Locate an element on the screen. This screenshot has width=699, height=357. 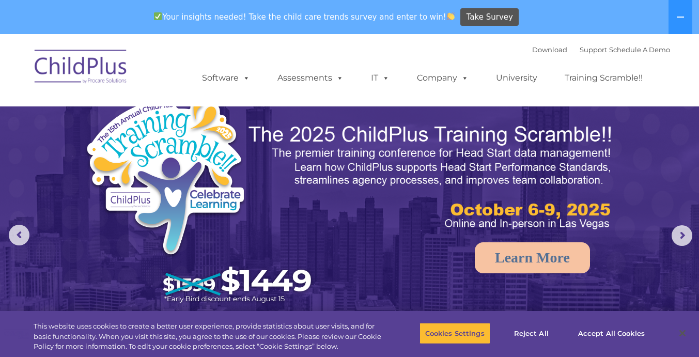
button: Reject All is located at coordinates (531, 333).